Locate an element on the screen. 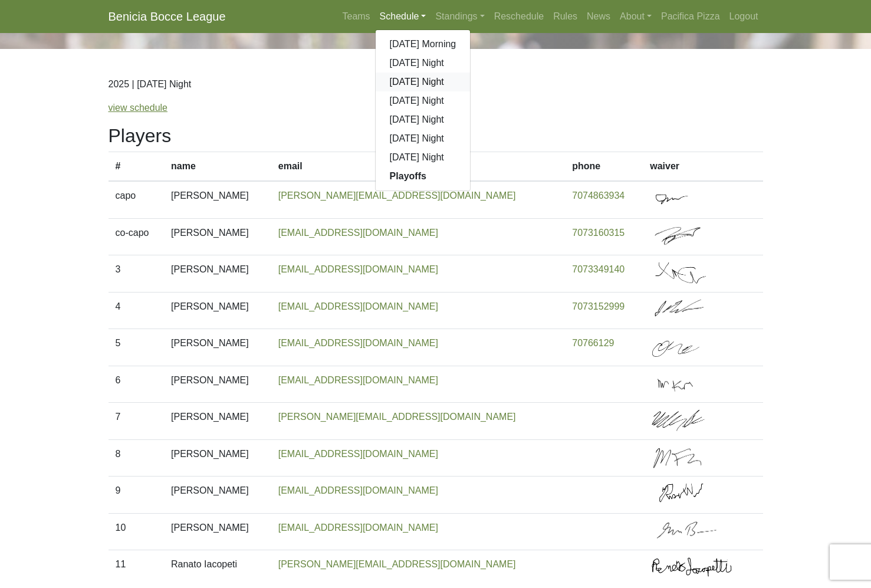 This screenshot has height=588, width=871. a: Benicia Bocce League is located at coordinates (167, 17).